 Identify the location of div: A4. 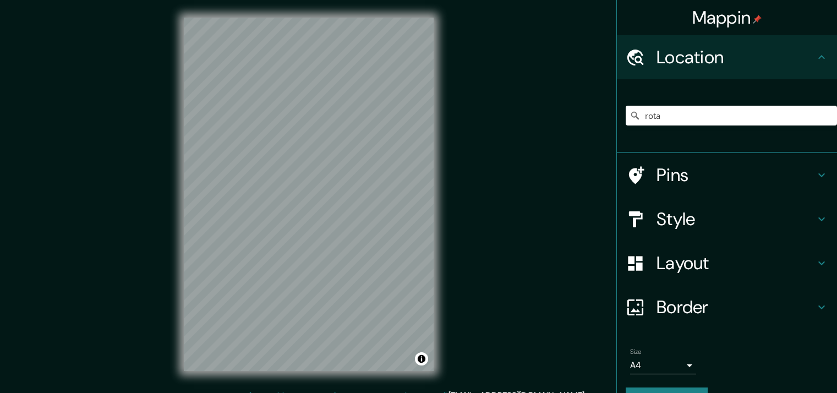
(663, 365).